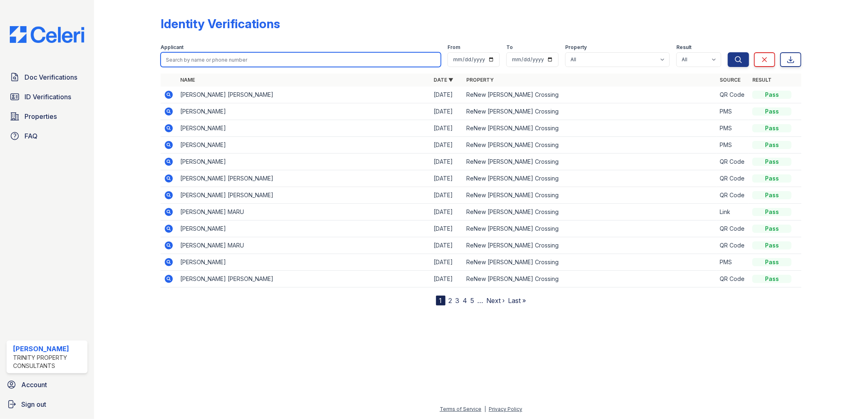  Describe the element at coordinates (450, 301) in the screenshot. I see `a: 2` at that location.